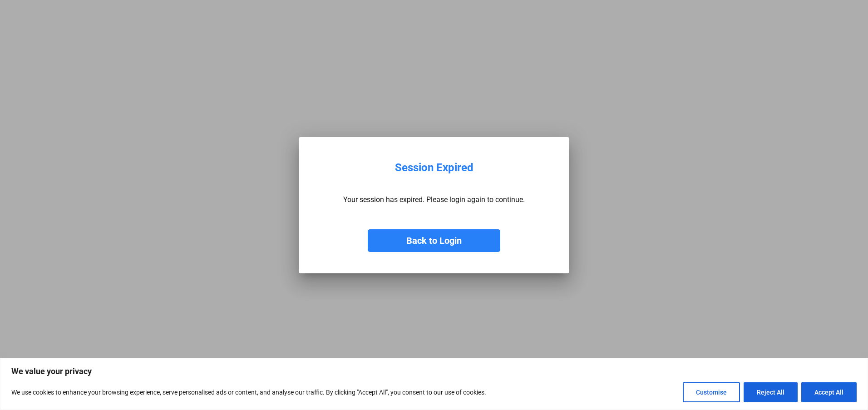 This screenshot has height=410, width=868. Describe the element at coordinates (829, 393) in the screenshot. I see `button: Accept All` at that location.